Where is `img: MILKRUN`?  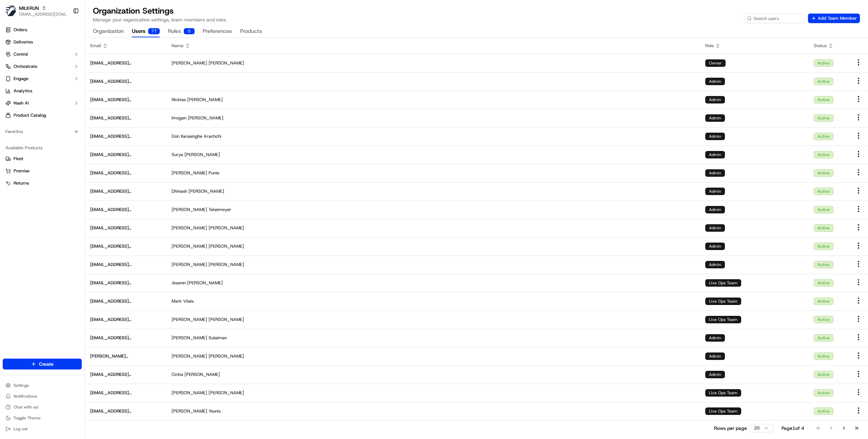 img: MILKRUN is located at coordinates (11, 11).